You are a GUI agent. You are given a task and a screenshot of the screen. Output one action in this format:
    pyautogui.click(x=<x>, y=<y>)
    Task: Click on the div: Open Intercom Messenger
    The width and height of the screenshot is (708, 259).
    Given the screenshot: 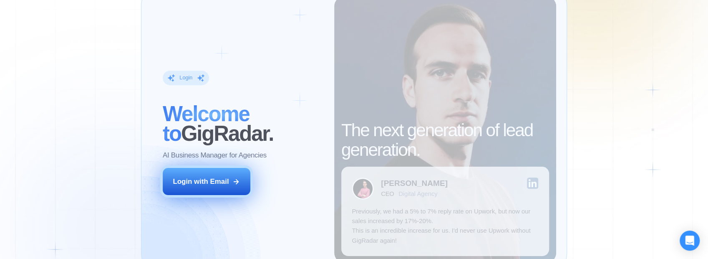 What is the action you would take?
    pyautogui.click(x=690, y=240)
    